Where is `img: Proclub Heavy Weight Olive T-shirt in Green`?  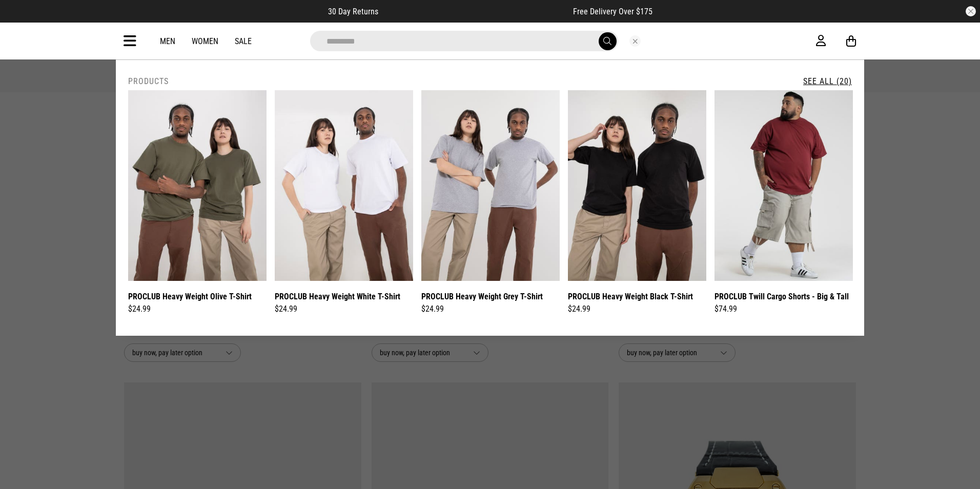
img: Proclub Heavy Weight Olive T-shirt in Green is located at coordinates (198, 185).